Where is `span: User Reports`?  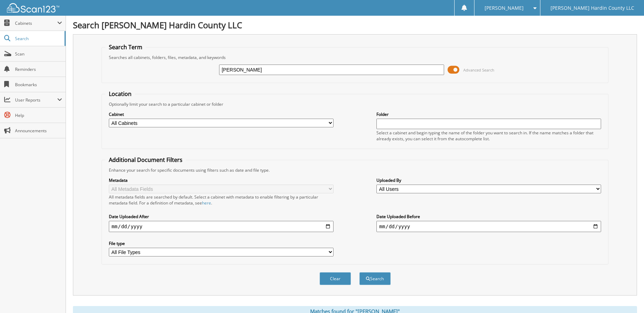
span: User Reports is located at coordinates (36, 100).